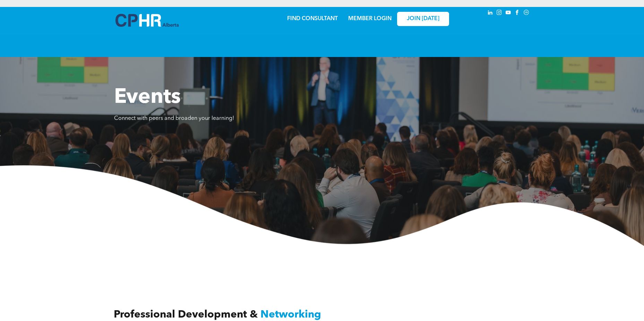  I want to click on span: Professional Development &, so click(185, 314).